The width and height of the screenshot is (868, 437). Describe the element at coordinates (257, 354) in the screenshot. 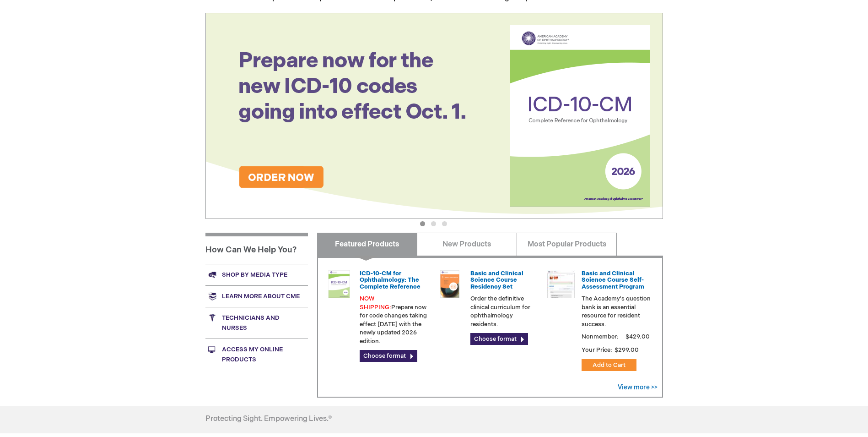

I see `a: Access My Online Products` at that location.